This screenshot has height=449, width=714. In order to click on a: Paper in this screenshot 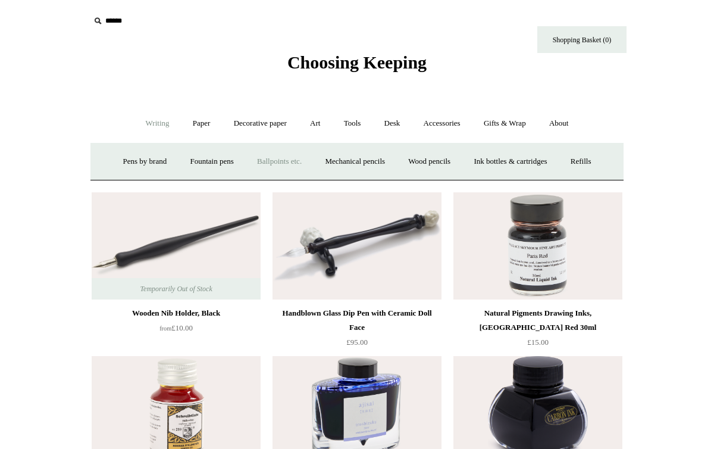, I will do `click(202, 123)`.